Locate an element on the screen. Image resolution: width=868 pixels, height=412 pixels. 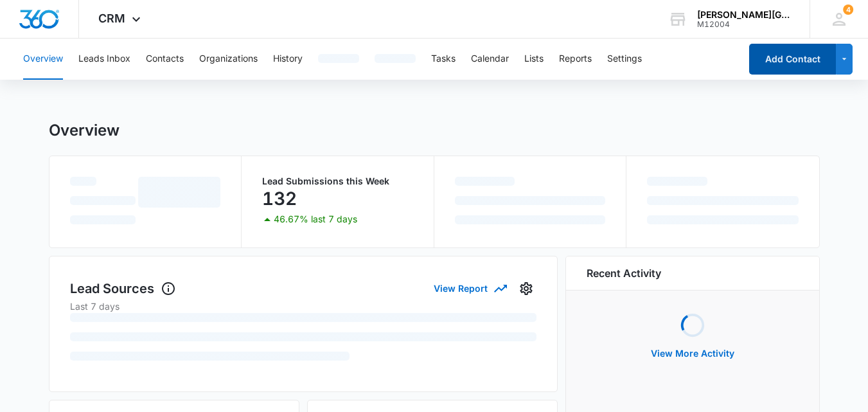
button: Contacts is located at coordinates (164, 59).